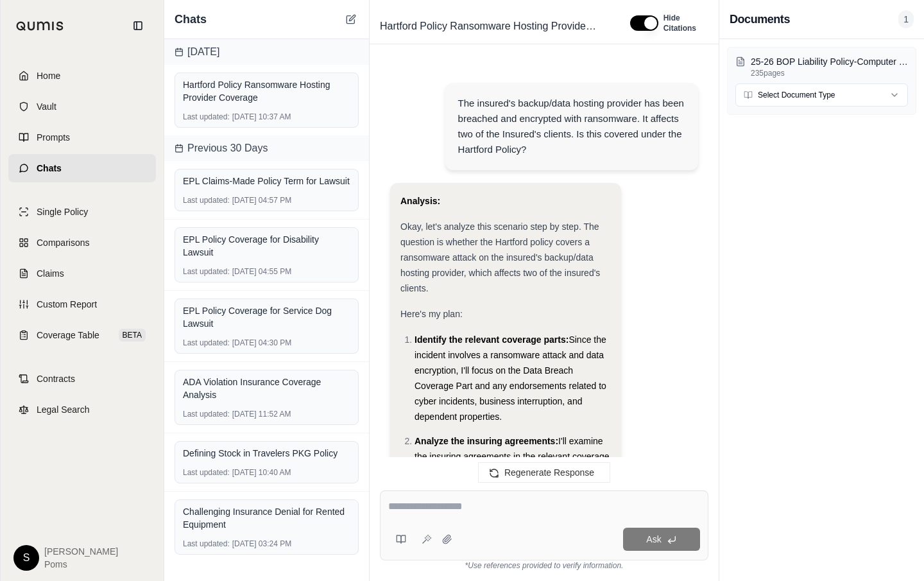  I want to click on button: Ask, so click(662, 540).